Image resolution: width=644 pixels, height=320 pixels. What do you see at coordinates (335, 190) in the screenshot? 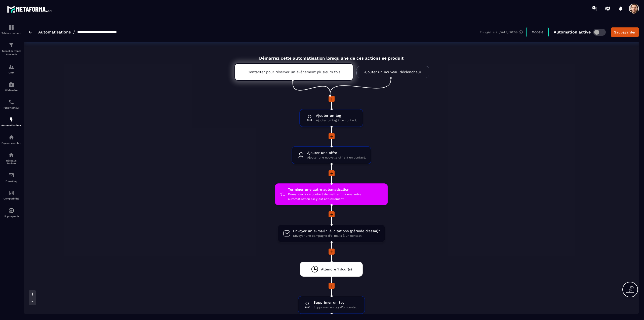
I see `span: Terminer une autre automatisation` at bounding box center [335, 190].